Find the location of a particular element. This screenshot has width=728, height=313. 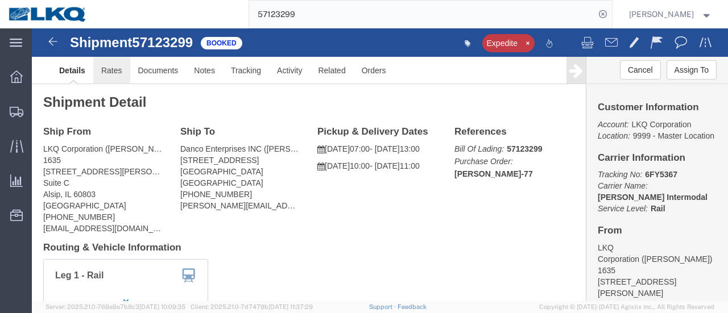

span: Marc Metzger is located at coordinates (662, 14).